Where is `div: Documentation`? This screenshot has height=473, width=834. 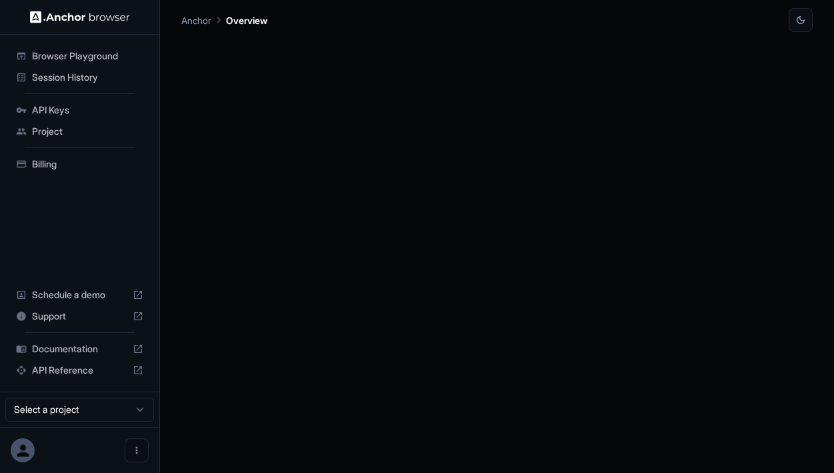
div: Documentation is located at coordinates (79, 349).